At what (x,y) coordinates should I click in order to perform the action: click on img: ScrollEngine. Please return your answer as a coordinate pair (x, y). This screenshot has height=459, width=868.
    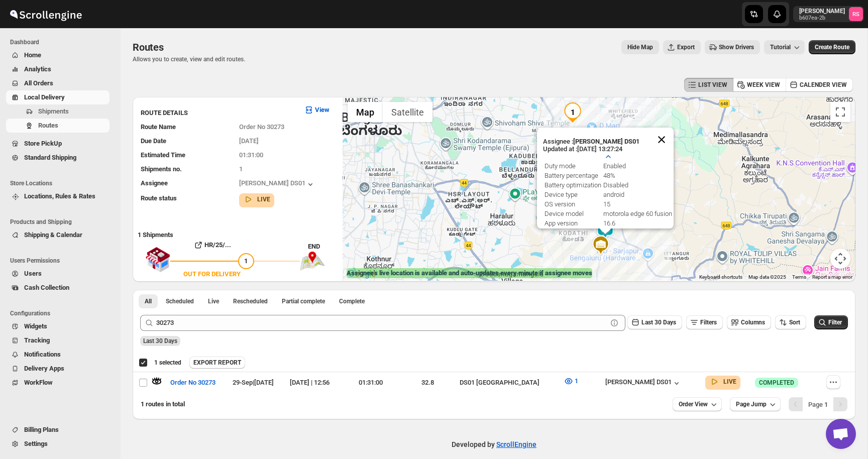
    Looking at the image, I should click on (46, 14).